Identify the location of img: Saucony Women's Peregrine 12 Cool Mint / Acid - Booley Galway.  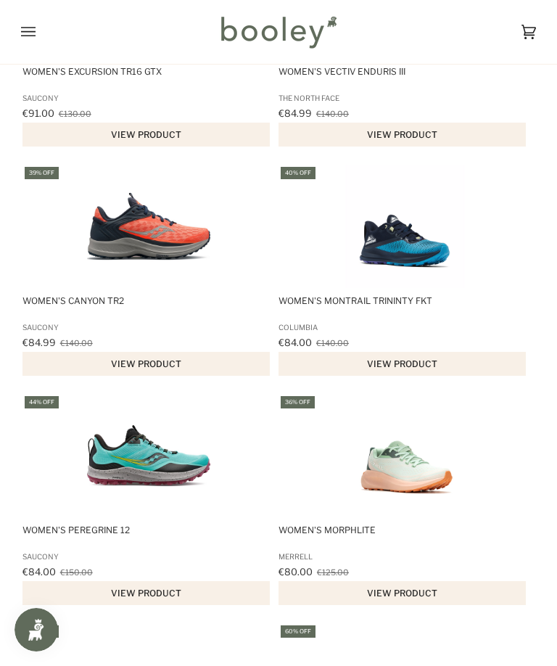
(149, 456).